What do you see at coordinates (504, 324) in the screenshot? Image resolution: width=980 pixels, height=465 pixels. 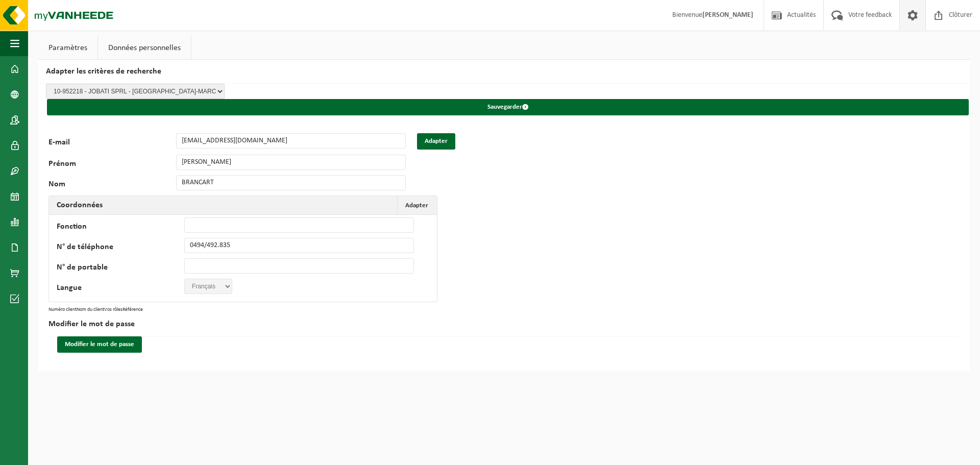 I see `h2: Modifier le mot de passe` at bounding box center [504, 324].